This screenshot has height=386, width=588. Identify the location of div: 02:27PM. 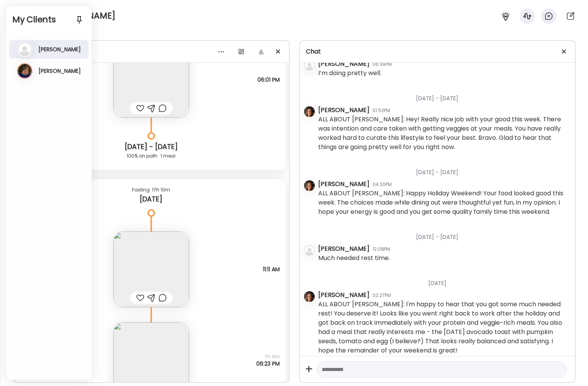
(382, 295).